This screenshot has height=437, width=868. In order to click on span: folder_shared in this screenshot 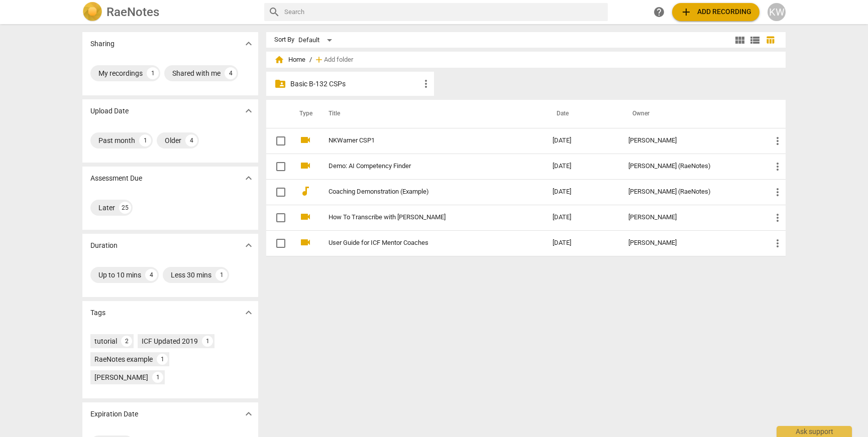, I will do `click(281, 84)`.